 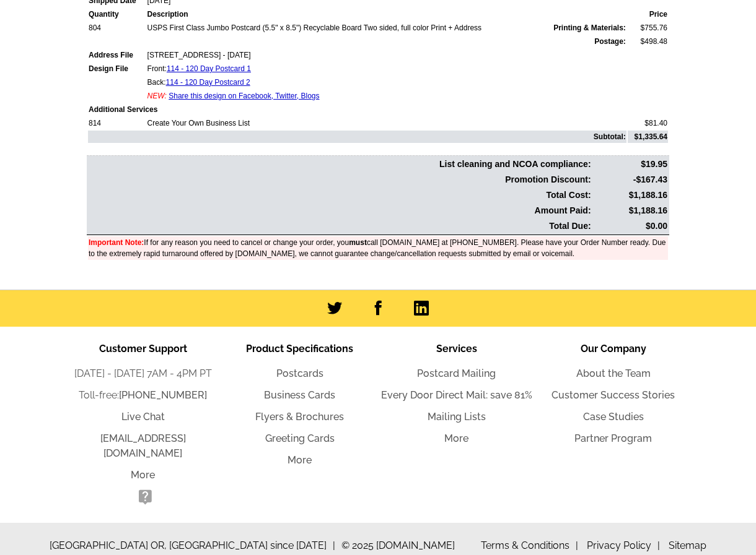 What do you see at coordinates (339, 211) in the screenshot?
I see `td: Amount Paid:` at bounding box center [339, 211].